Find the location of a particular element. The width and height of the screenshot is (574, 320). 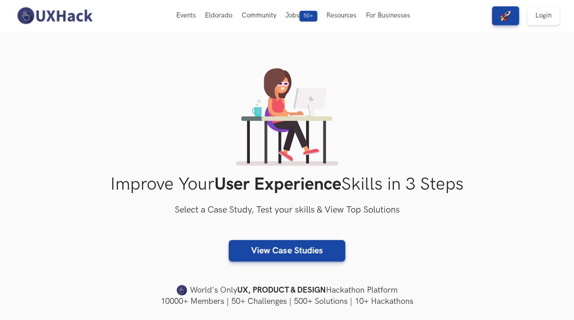

img: rocket is located at coordinates (505, 16).